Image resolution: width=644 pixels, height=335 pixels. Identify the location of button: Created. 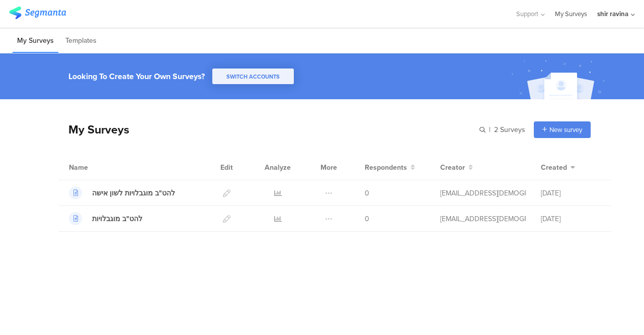
(558, 167).